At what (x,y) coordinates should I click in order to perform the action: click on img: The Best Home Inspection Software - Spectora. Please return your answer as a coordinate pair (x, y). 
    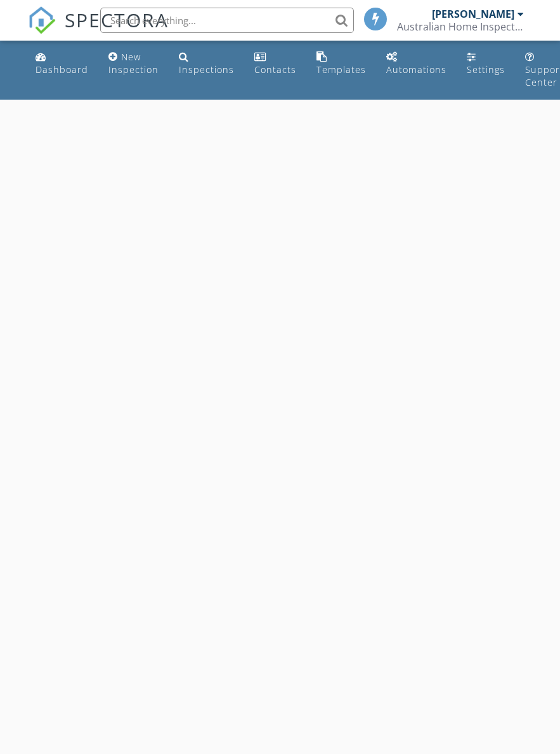
    Looking at the image, I should click on (42, 20).